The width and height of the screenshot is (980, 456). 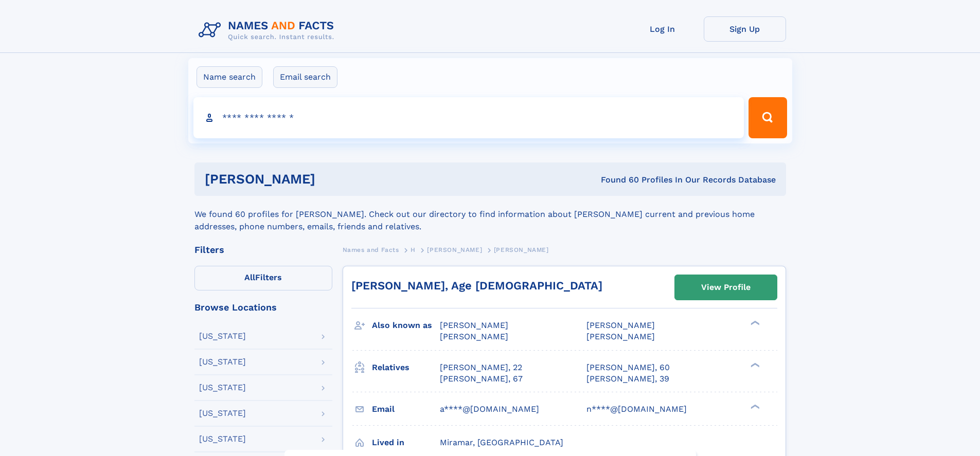 What do you see at coordinates (249, 277) in the screenshot?
I see `span: All` at bounding box center [249, 277].